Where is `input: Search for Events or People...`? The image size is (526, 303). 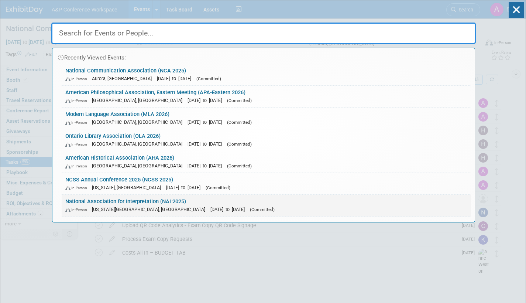 input: Search for Events or People... is located at coordinates (264, 33).